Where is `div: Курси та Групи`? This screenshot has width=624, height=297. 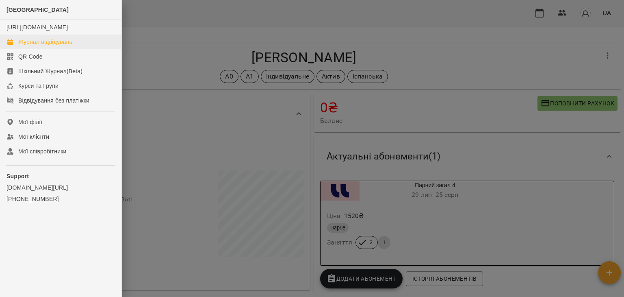 div: Курси та Групи is located at coordinates (38, 86).